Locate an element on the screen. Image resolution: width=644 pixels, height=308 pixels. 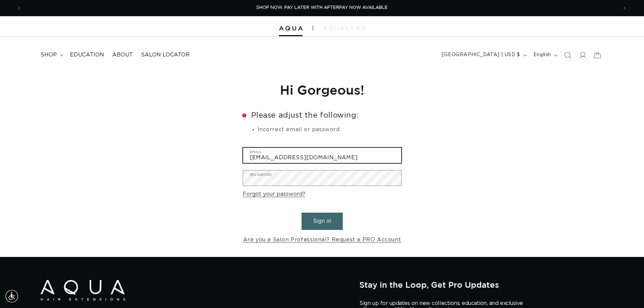
summary: shop is located at coordinates (51, 55).